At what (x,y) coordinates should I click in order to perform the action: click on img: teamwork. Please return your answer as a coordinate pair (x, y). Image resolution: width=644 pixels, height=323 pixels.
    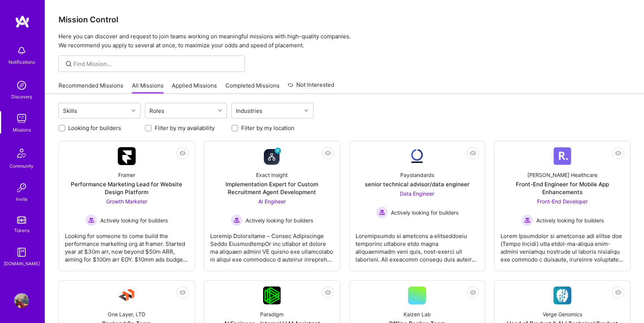
    Looking at the image, I should click on (22, 119).